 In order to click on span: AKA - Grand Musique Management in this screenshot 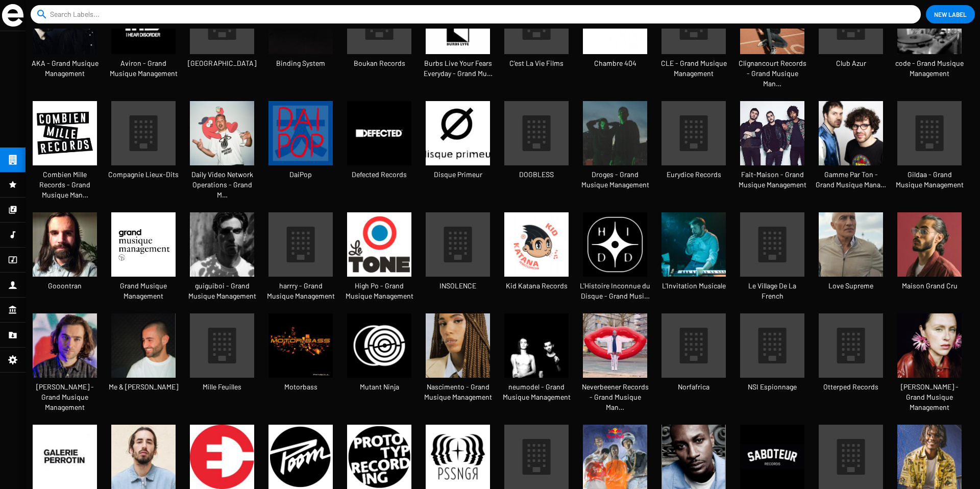, I will do `click(65, 69)`.